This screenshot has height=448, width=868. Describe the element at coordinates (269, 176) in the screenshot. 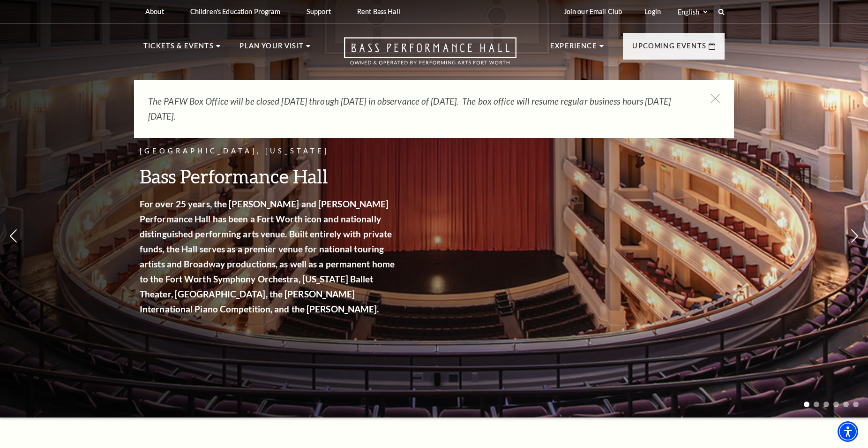

I see `h3: Bass Performance Hall` at that location.